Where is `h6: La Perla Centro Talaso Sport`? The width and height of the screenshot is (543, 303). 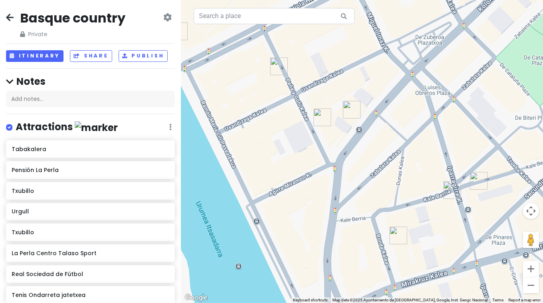 h6: La Perla Centro Talaso Sport is located at coordinates (90, 253).